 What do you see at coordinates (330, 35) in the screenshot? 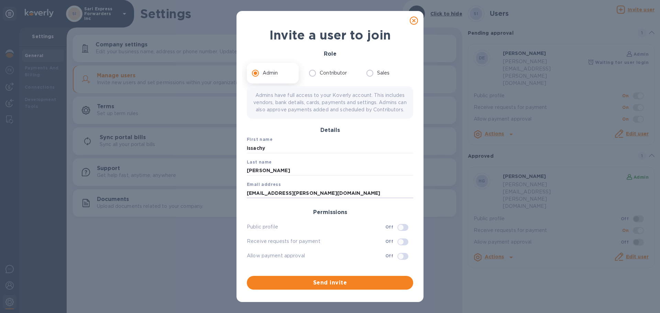
I see `b: Invite a user to join` at bounding box center [330, 35].